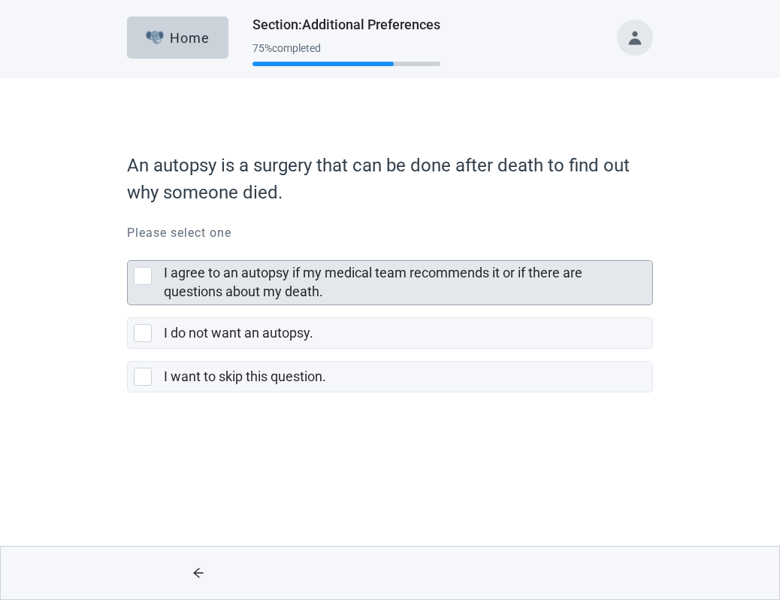  I want to click on label: An autopsy is a surgery that can be done after death to find out why someone died., so click(386, 179).